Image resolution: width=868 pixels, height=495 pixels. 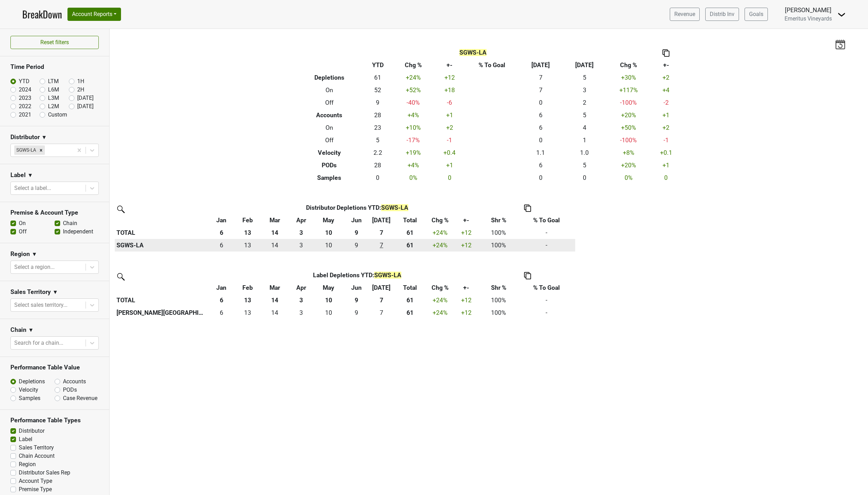 I want to click on a: BreakDown, so click(x=42, y=14).